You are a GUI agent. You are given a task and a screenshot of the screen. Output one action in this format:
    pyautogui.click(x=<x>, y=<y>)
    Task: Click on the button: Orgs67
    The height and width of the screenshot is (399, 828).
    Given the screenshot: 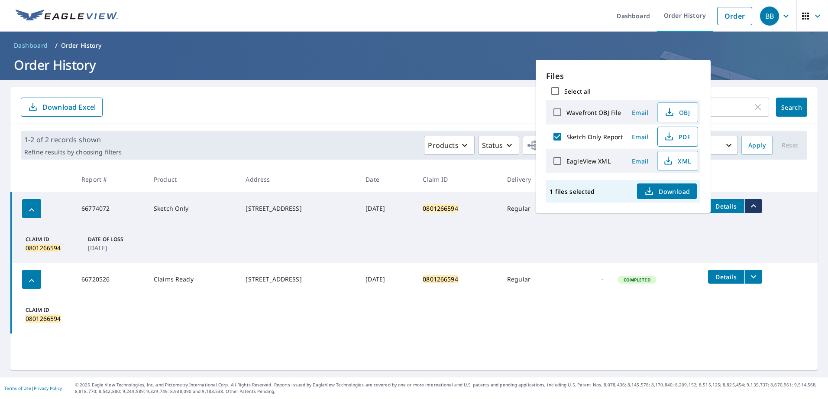 What is the action you would take?
    pyautogui.click(x=564, y=145)
    